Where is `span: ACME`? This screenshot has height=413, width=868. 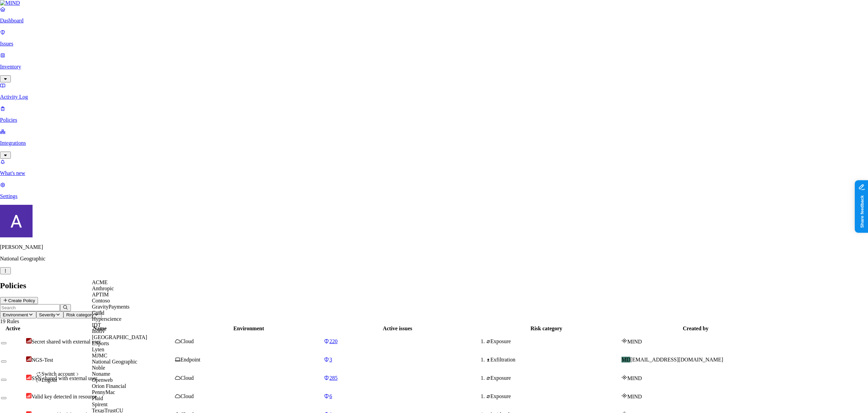 span: ACME is located at coordinates (100, 282).